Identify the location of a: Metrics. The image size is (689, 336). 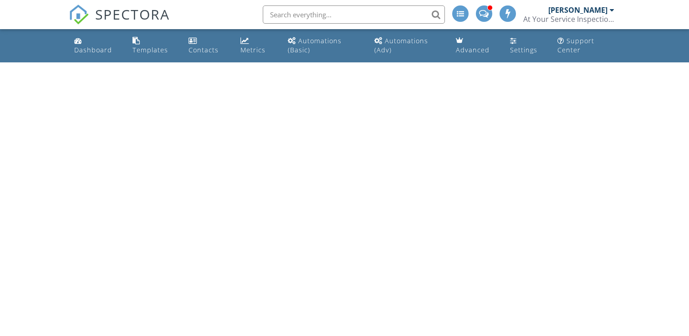
(257, 46).